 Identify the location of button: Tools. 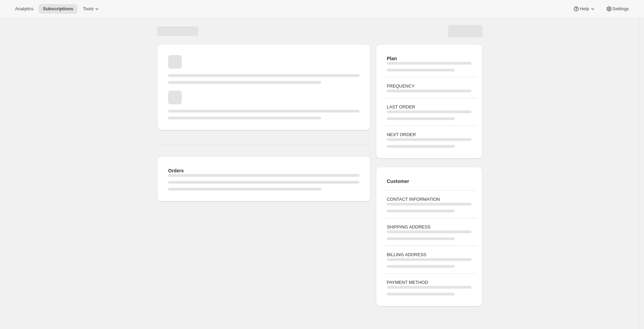
(91, 9).